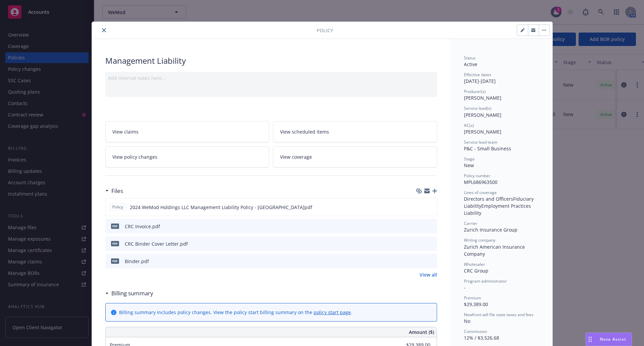 Image resolution: width=644 pixels, height=346 pixels. I want to click on span: Premium, so click(472, 298).